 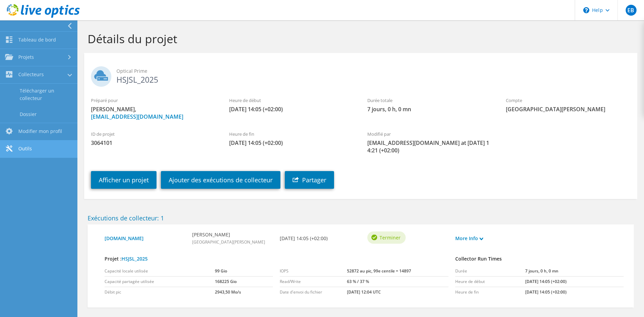 What do you see at coordinates (277, 258) in the screenshot?
I see `h4: Projet :` at bounding box center [277, 258].